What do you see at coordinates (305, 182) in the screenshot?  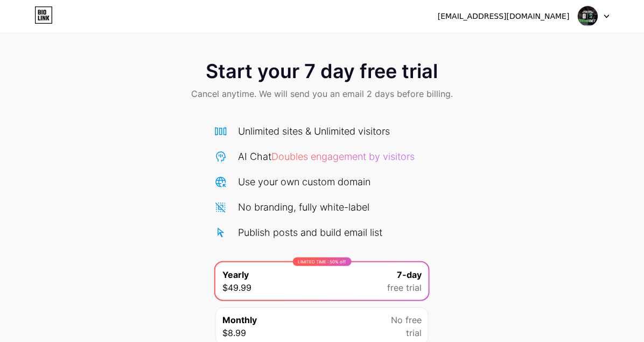 I see `div: Use your own custom domain` at bounding box center [305, 182].